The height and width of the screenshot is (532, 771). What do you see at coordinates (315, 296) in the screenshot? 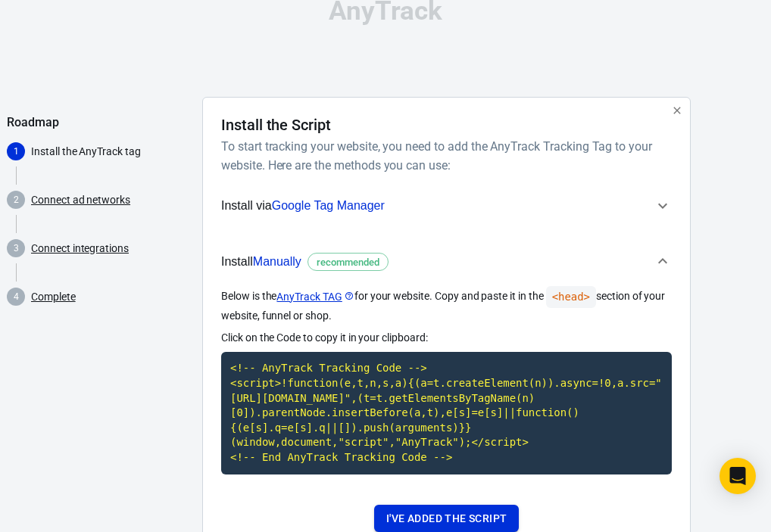
I see `a: AnyTrack TAG` at bounding box center [315, 296].